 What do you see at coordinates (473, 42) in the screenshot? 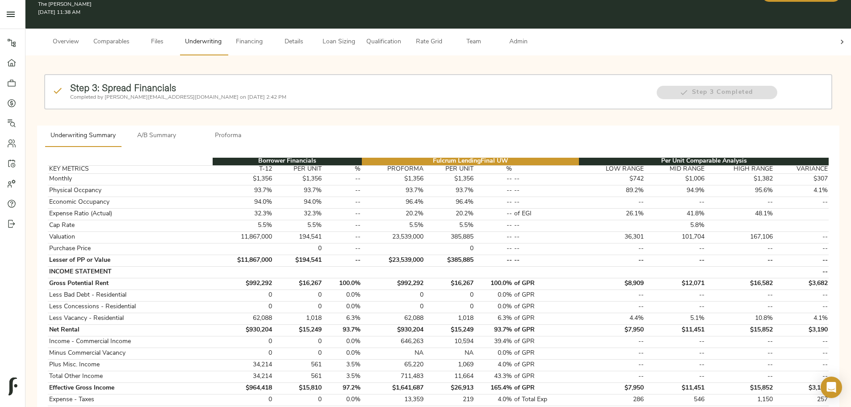
I see `span: Team` at bounding box center [473, 42].